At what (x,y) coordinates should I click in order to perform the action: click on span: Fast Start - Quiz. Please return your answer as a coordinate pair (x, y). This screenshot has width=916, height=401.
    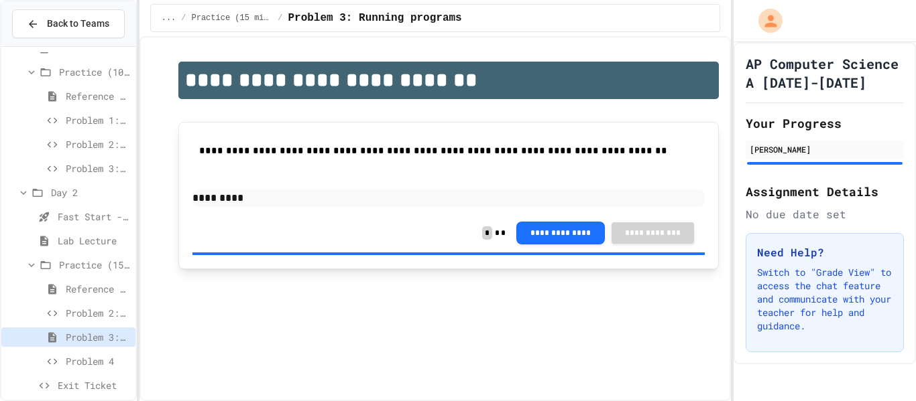
    Looking at the image, I should click on (94, 216).